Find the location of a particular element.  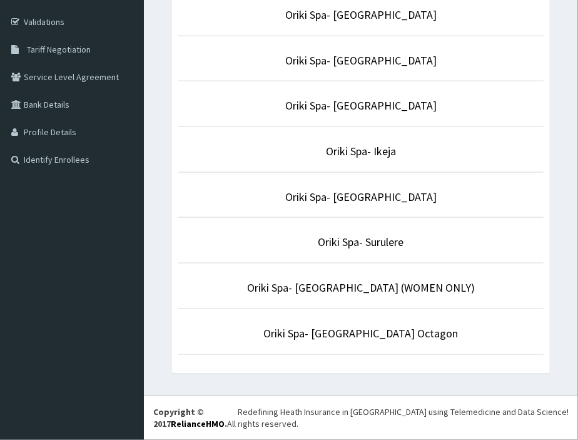

footer: All rights reserved. is located at coordinates (361, 417).